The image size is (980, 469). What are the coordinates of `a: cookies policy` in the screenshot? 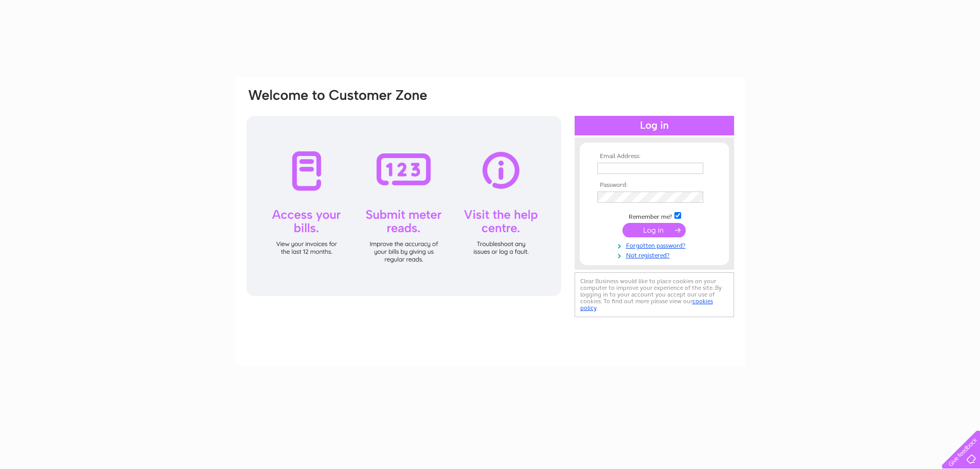 It's located at (647, 304).